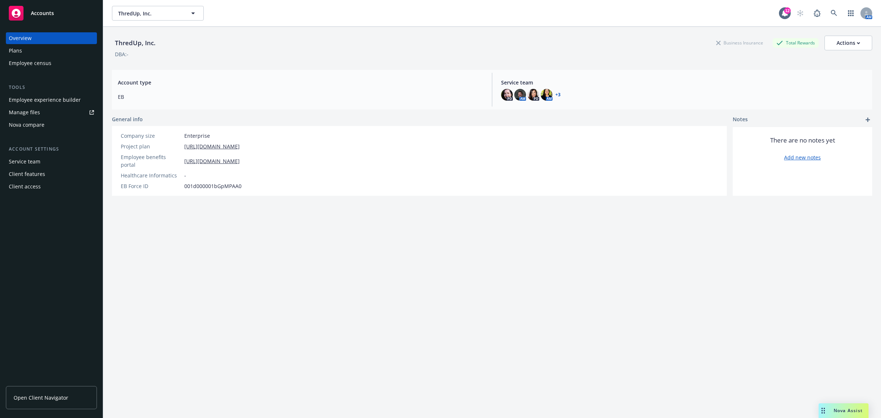 The image size is (881, 418). Describe the element at coordinates (151, 161) in the screenshot. I see `div: Employee benefits portal` at that location.